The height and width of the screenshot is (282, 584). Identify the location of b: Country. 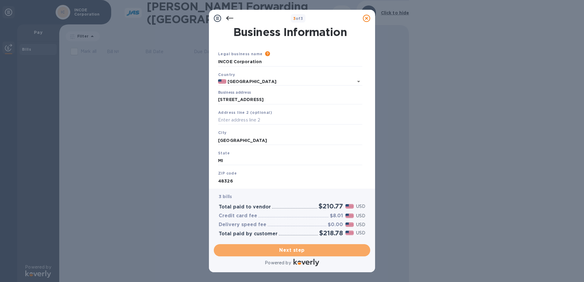
(227, 75).